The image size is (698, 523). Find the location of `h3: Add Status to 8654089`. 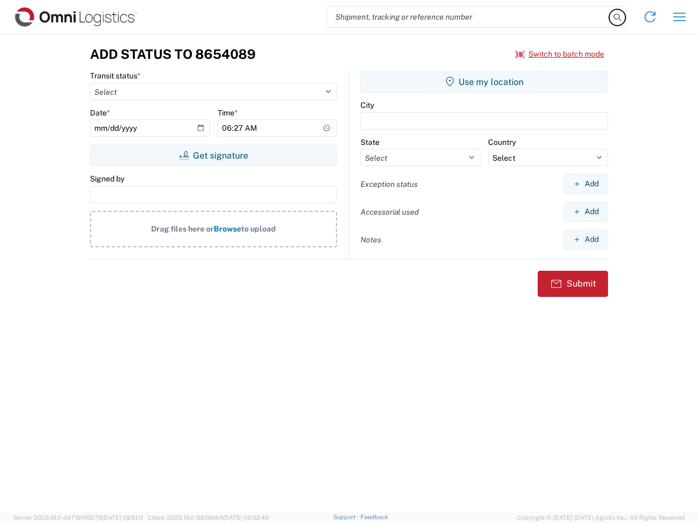

h3: Add Status to 8654089 is located at coordinates (173, 54).